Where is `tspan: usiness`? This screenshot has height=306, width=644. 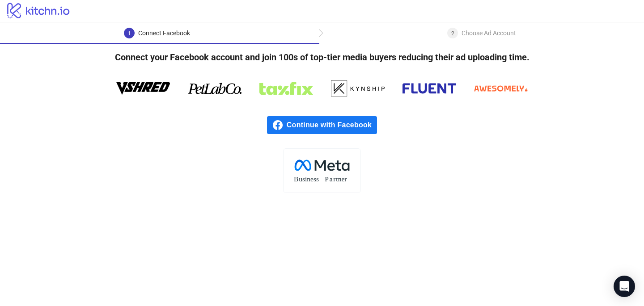
tspan: usiness is located at coordinates (309, 179).